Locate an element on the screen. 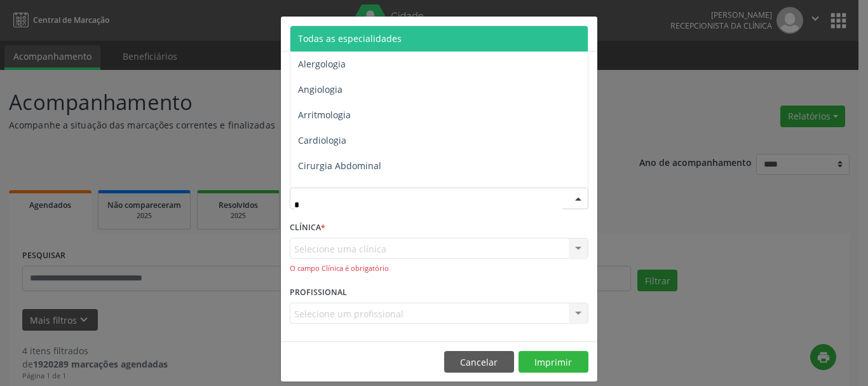  span: Angiologia is located at coordinates (320, 89).